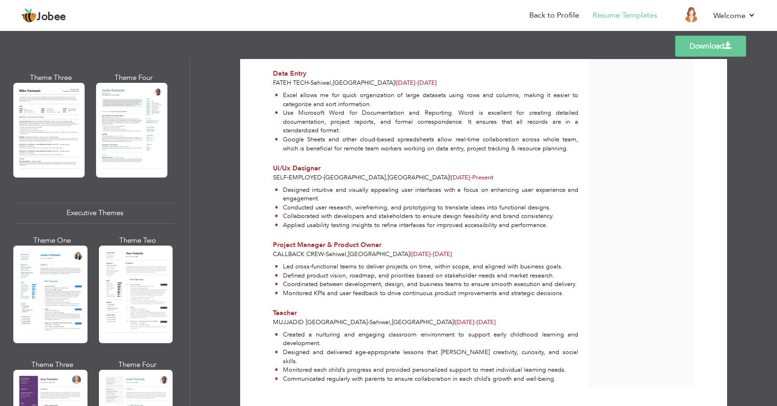  I want to click on img: Profile Img, so click(692, 15).